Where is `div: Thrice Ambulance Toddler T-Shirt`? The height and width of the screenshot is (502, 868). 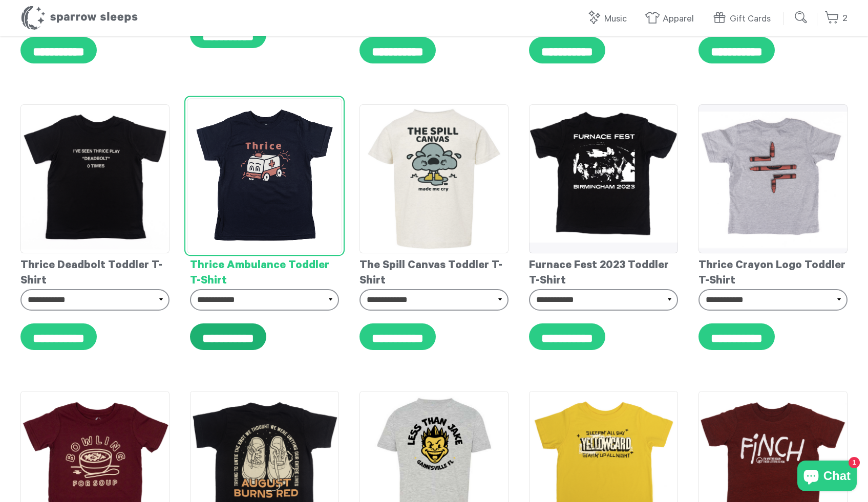
div: Thrice Ambulance Toddler T-Shirt is located at coordinates (264, 271).